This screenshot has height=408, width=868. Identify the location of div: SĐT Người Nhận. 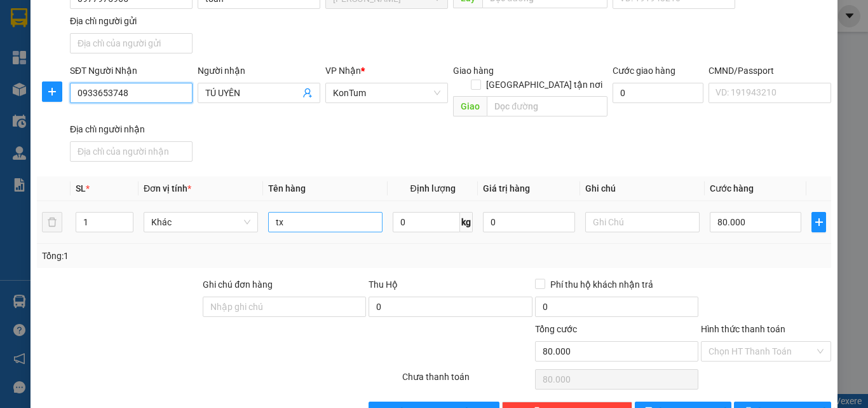
(131, 71).